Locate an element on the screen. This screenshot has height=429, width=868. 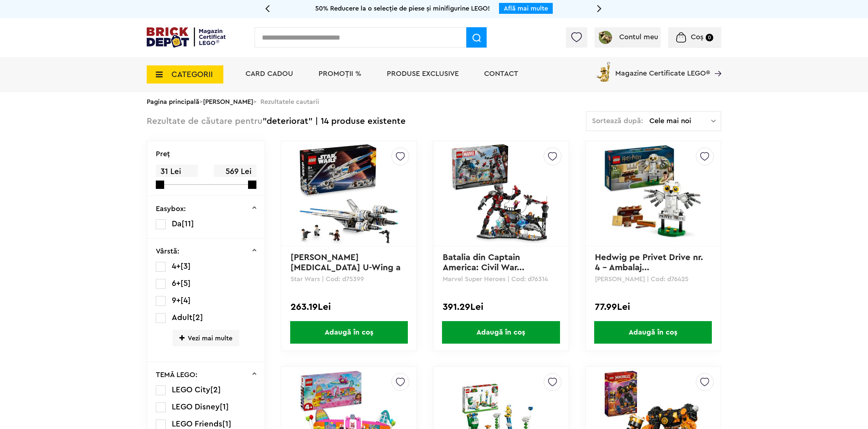
a: Hedwig pe Privet Drive nr. 4 - Ambalaj... is located at coordinates (650, 263).